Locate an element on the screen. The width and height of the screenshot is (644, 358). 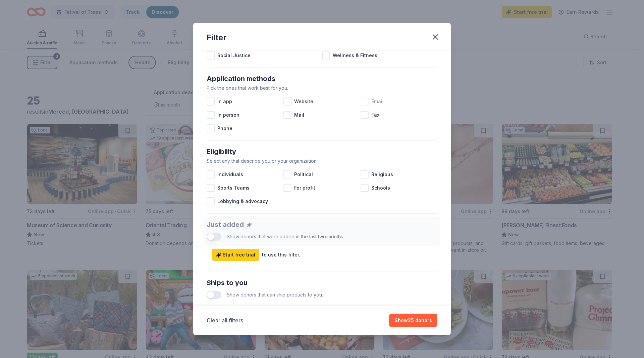
span: Schools is located at coordinates (381, 188).